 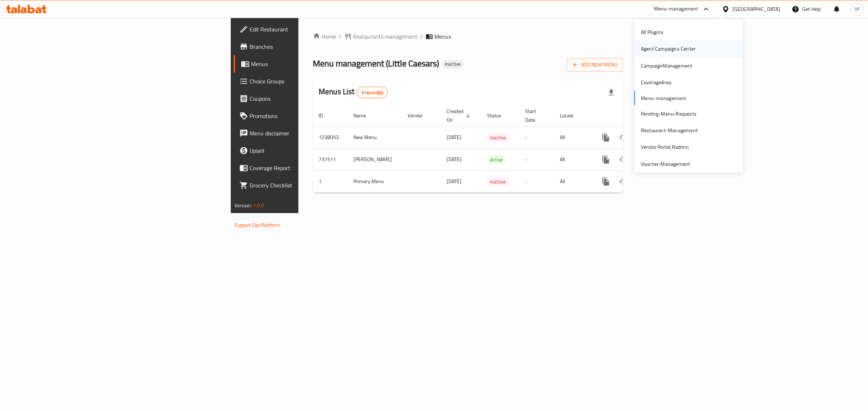 I want to click on span: Version:, so click(x=243, y=206).